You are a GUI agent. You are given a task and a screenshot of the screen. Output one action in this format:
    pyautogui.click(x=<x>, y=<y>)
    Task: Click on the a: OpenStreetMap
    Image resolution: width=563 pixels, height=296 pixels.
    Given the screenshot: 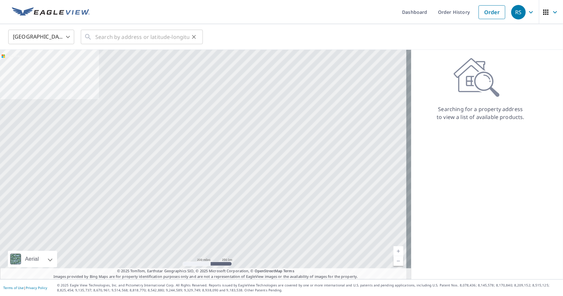 What is the action you would take?
    pyautogui.click(x=268, y=271)
    